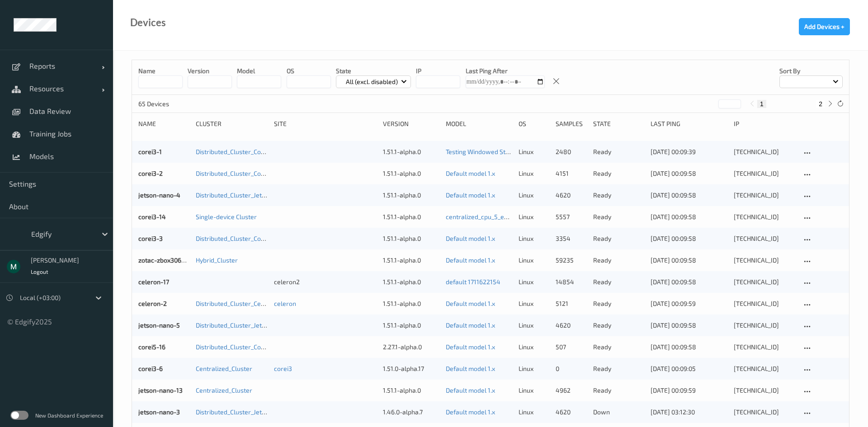 The height and width of the screenshot is (427, 868). I want to click on p: down, so click(619, 413).